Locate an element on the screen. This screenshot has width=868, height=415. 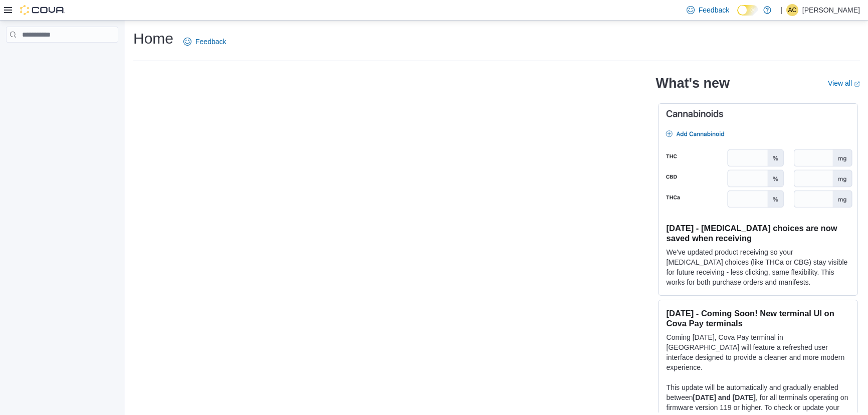
span: AC is located at coordinates (792, 10).